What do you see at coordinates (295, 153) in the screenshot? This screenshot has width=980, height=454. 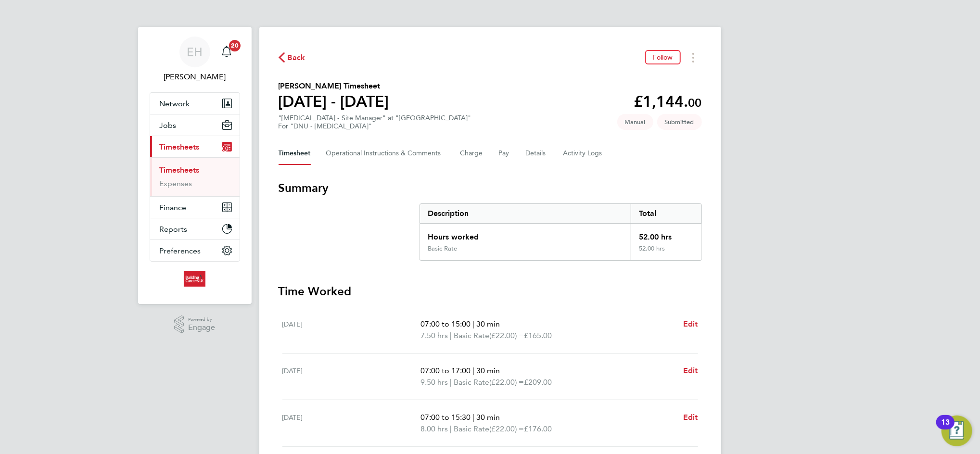 I see `button: Timesheet` at bounding box center [295, 153].